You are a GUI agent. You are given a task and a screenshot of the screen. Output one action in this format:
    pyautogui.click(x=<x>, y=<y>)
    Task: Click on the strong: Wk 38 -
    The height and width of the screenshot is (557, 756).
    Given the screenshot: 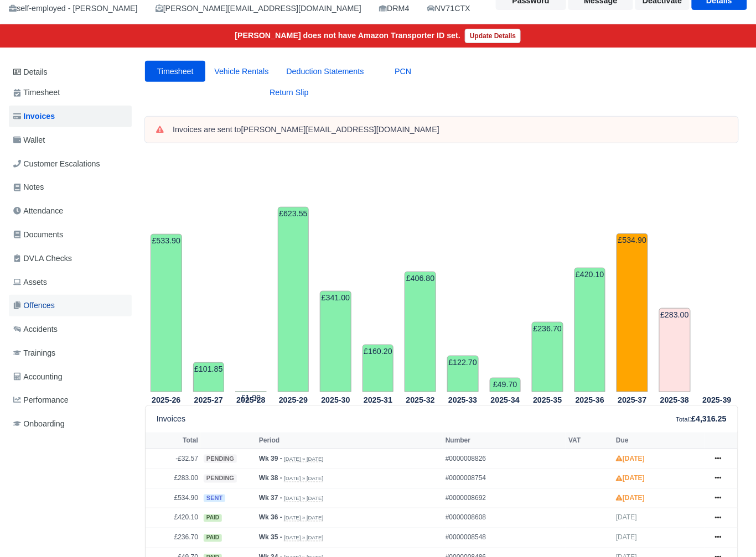 What is the action you would take?
    pyautogui.click(x=271, y=478)
    